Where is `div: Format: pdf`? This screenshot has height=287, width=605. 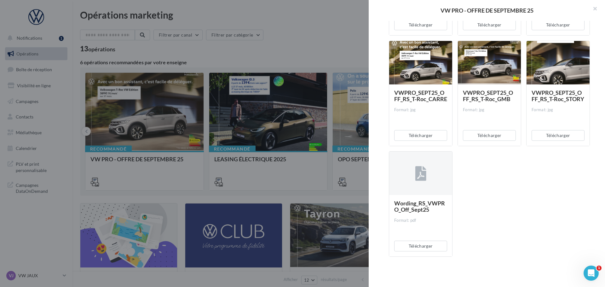
div: Format: pdf is located at coordinates (420, 220).